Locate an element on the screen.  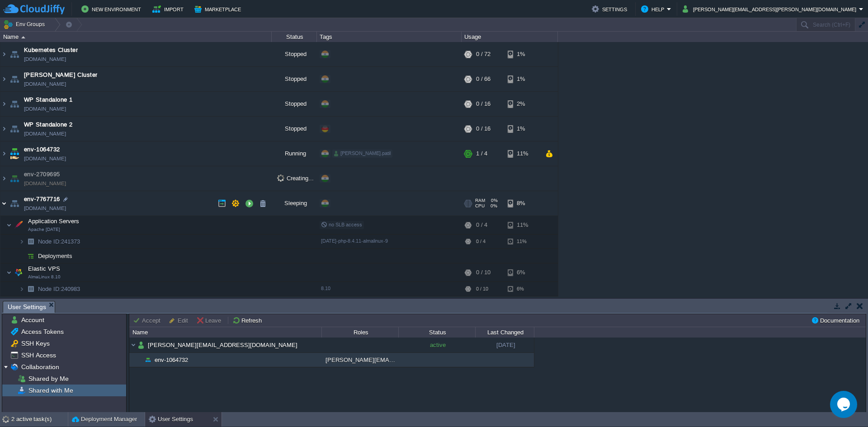
a: Node ID:241373 is located at coordinates (59, 242).